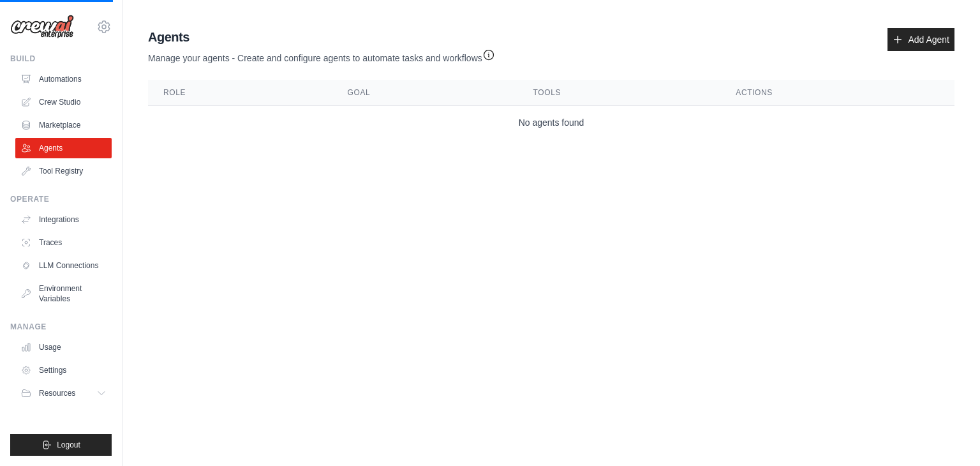  I want to click on div: Manage, so click(61, 327).